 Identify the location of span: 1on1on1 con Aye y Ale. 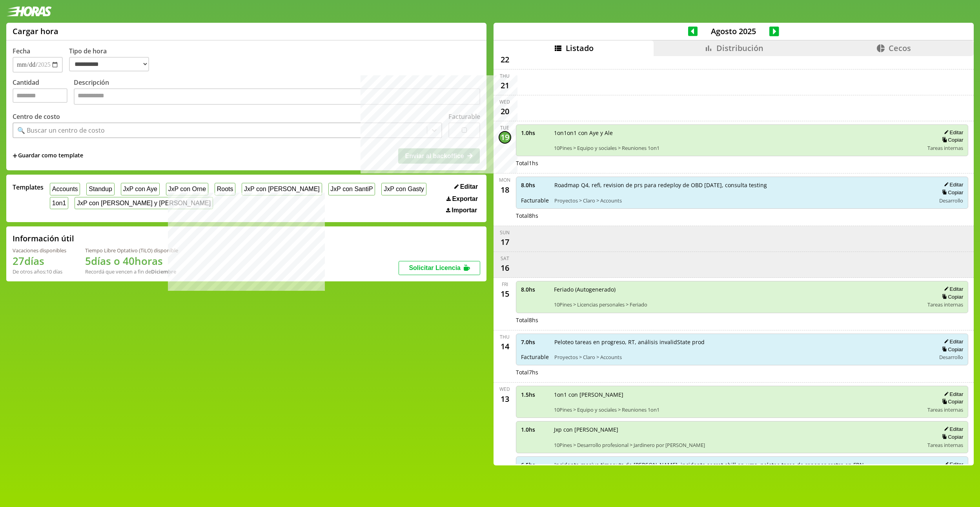
(738, 133).